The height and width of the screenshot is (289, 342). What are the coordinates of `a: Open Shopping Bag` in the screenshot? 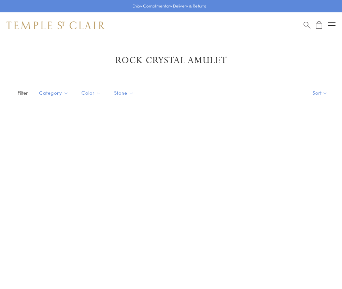 It's located at (319, 25).